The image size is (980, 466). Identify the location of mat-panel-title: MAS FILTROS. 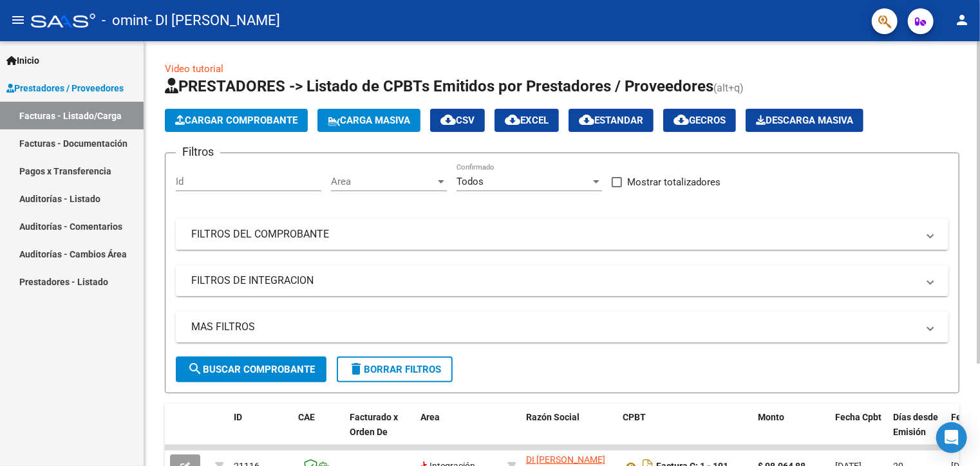
(554, 327).